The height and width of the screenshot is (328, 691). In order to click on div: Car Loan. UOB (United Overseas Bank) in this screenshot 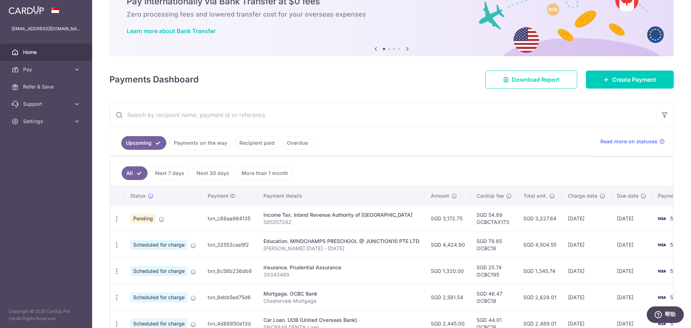, I will do `click(341, 320)`.